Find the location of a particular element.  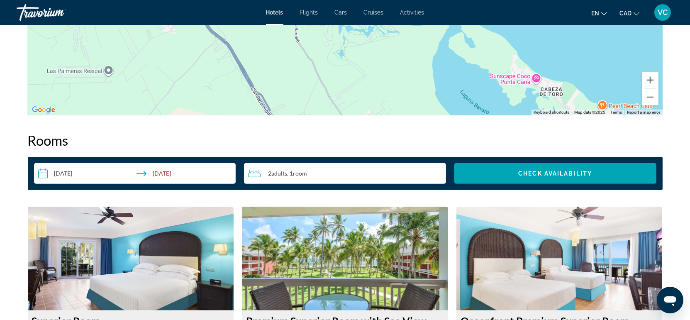

button: Zoom out is located at coordinates (650, 97).